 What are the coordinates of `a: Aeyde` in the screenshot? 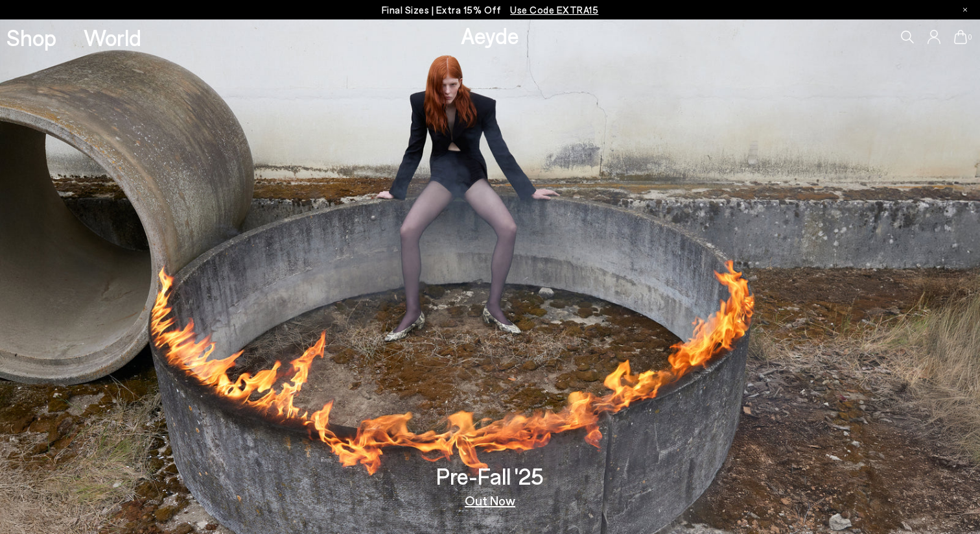 It's located at (490, 35).